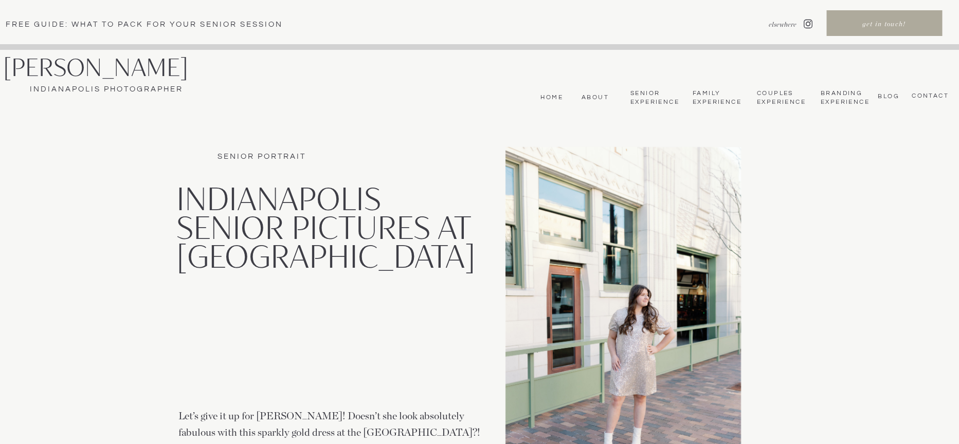 Image resolution: width=959 pixels, height=444 pixels. I want to click on a: CONTACT, so click(928, 96).